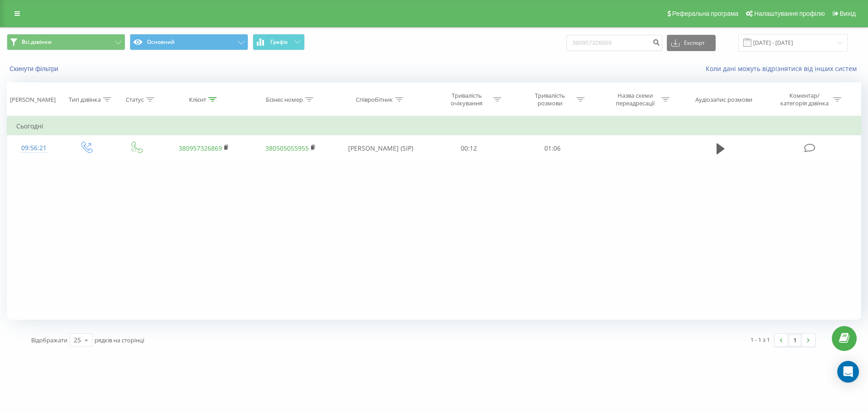  Describe the element at coordinates (66, 42) in the screenshot. I see `button: Всі дзвінки` at that location.